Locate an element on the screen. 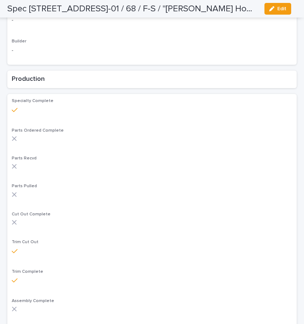 This screenshot has width=304, height=324. span: Parts Pulled is located at coordinates (24, 186).